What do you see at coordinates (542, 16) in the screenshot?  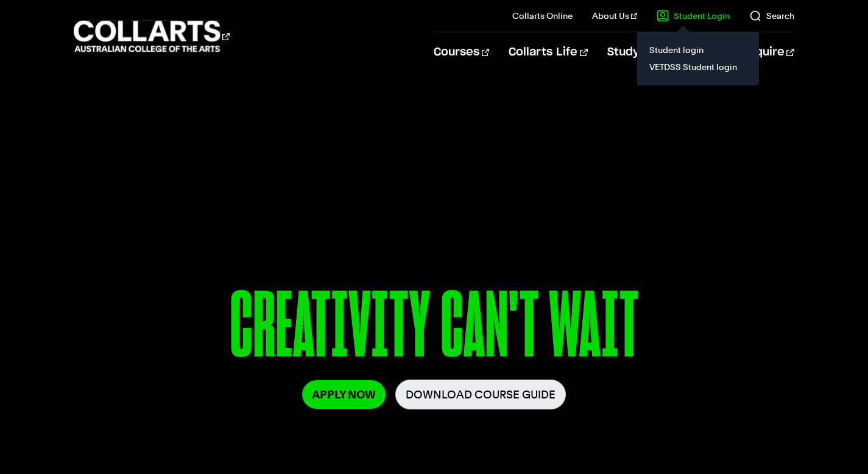 I see `a: Collarts Online` at bounding box center [542, 16].